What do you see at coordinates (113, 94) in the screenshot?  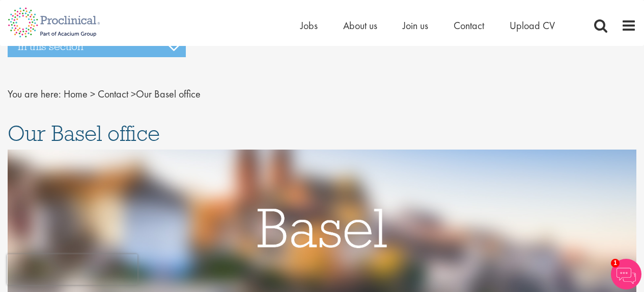 I see `a: breadcrumb link to Contact` at bounding box center [113, 94].